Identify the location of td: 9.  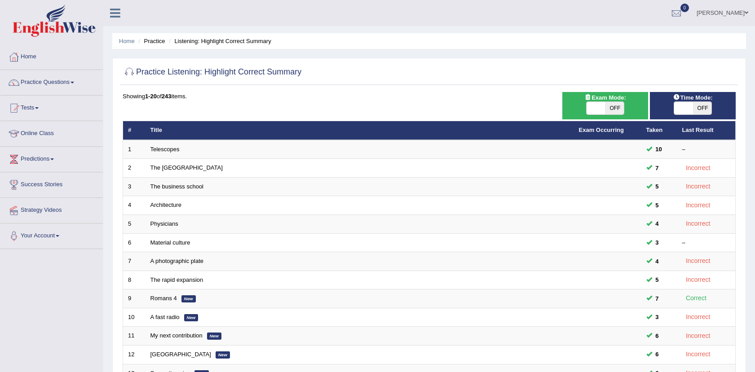
(134, 299).